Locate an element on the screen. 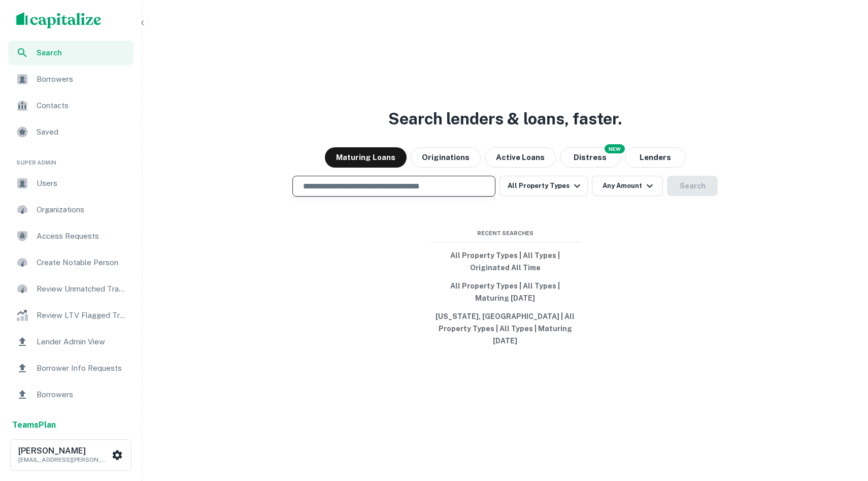 The width and height of the screenshot is (868, 481). div: Search is located at coordinates (70, 53).